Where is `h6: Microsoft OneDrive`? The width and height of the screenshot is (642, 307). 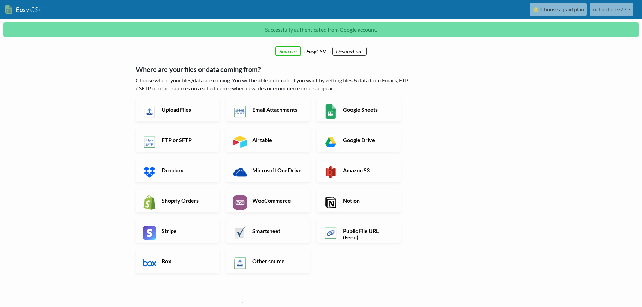 h6: Microsoft OneDrive is located at coordinates (277, 170).